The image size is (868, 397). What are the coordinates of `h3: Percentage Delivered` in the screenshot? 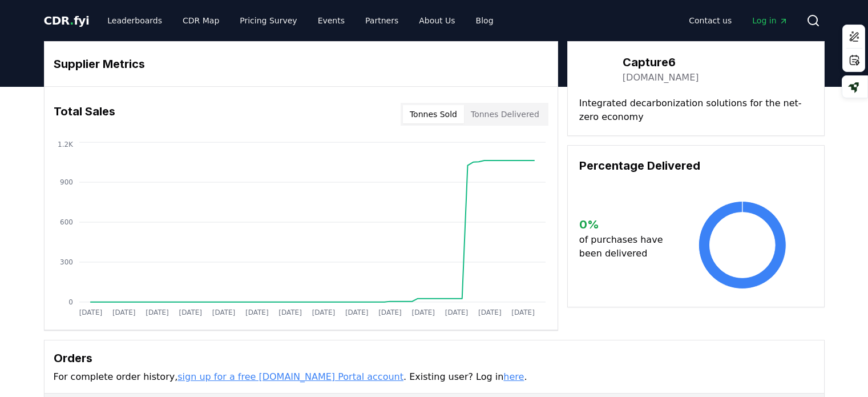 It's located at (696, 165).